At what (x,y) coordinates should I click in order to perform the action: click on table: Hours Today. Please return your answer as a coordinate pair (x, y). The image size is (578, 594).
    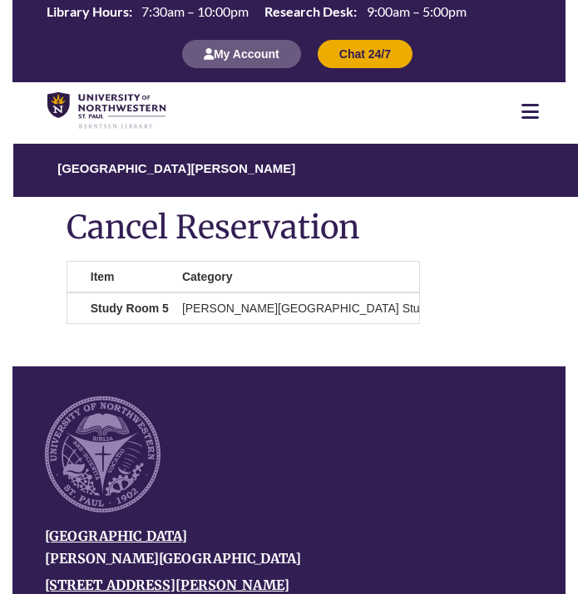
    Looking at the image, I should click on (256, 12).